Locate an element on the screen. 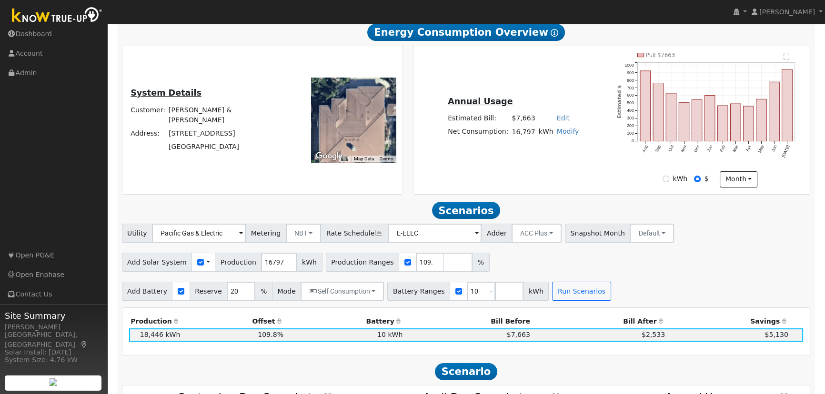 This screenshot has height=394, width=825. span: 109.8% is located at coordinates (270, 335).